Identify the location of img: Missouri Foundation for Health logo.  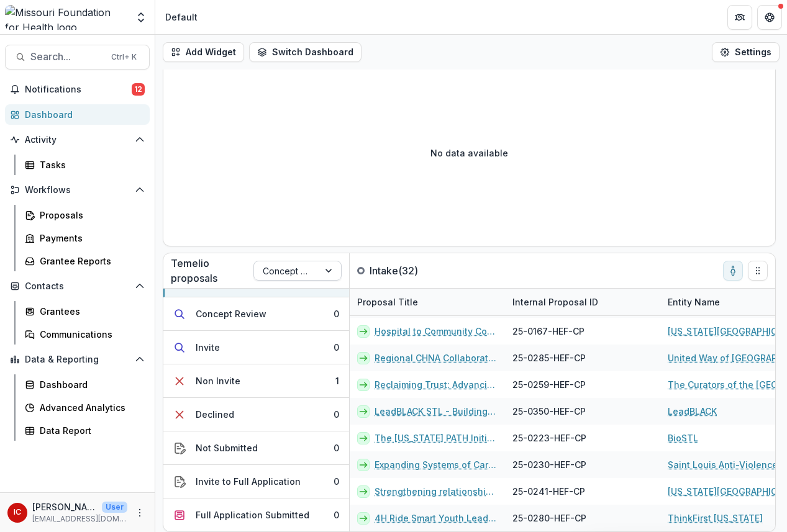
(66, 17).